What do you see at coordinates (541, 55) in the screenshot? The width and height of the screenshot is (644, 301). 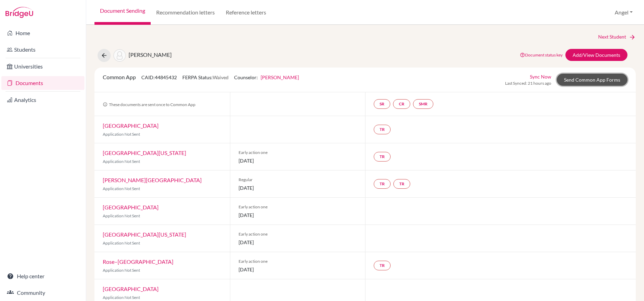 I see `a: Document status key` at bounding box center [541, 55].